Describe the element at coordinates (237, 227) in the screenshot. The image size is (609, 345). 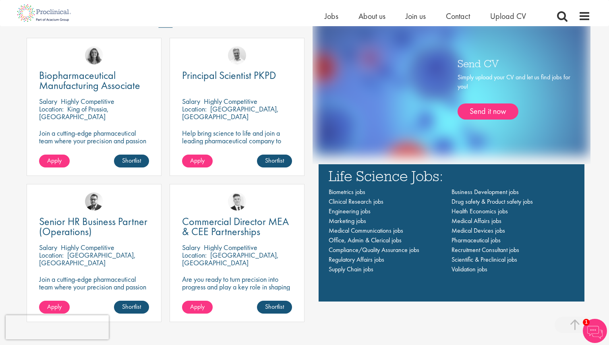
I see `a: Commercial Director MEA & CEE Partnerships` at that location.